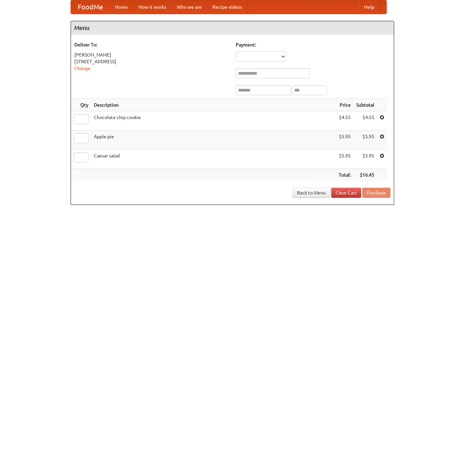 The height and width of the screenshot is (476, 457). What do you see at coordinates (228, 7) in the screenshot?
I see `a: Recipe videos` at bounding box center [228, 7].